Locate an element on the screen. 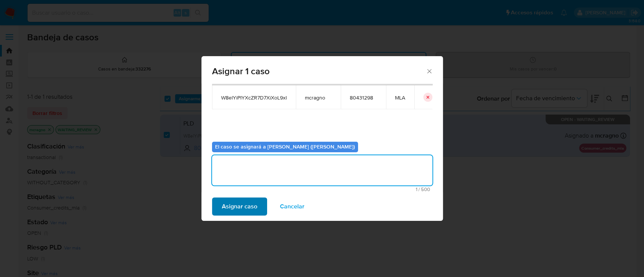 This screenshot has height=277, width=644. span: Cancelar is located at coordinates (292, 206).